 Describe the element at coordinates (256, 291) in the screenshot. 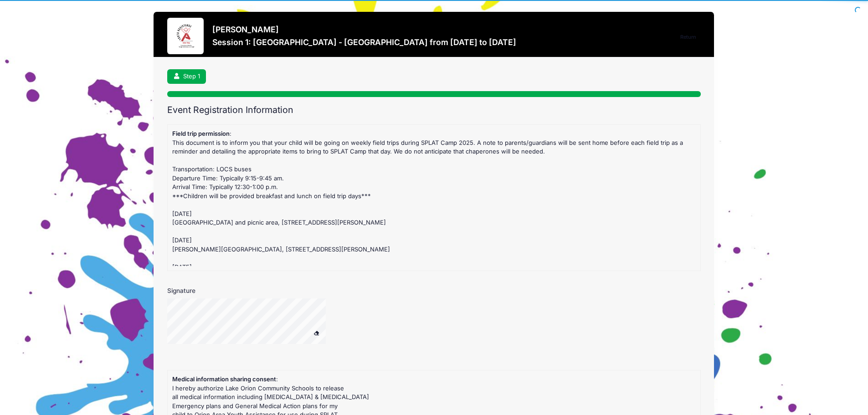

I see `label: Signature` at that location.